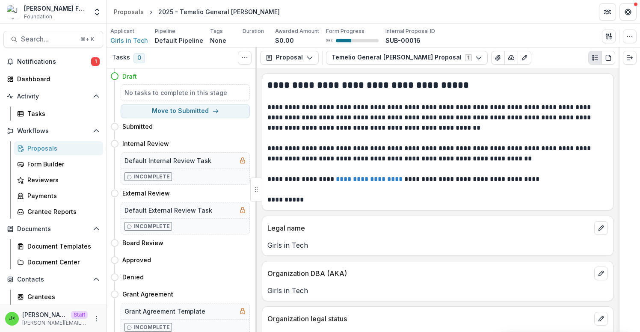  What do you see at coordinates (289, 58) in the screenshot?
I see `button: Proposal` at bounding box center [289, 58].